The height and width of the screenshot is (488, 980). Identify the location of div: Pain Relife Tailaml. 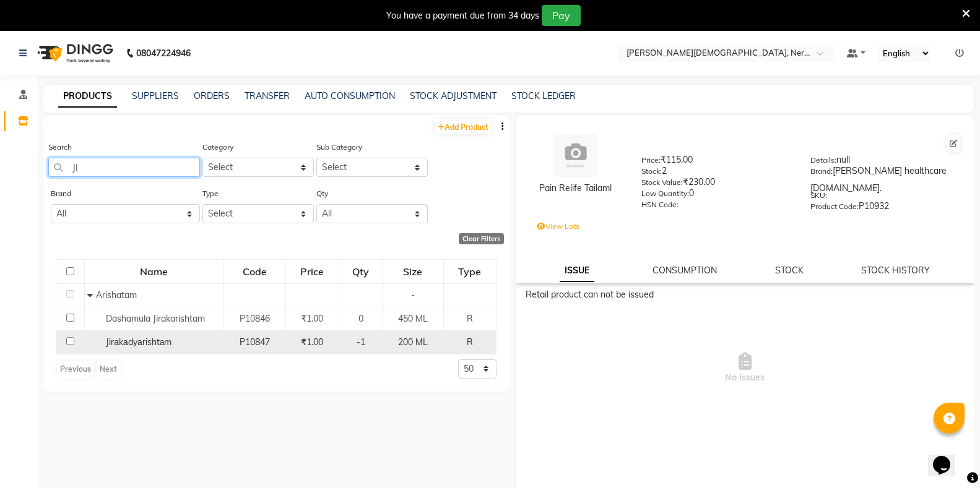
(576, 188).